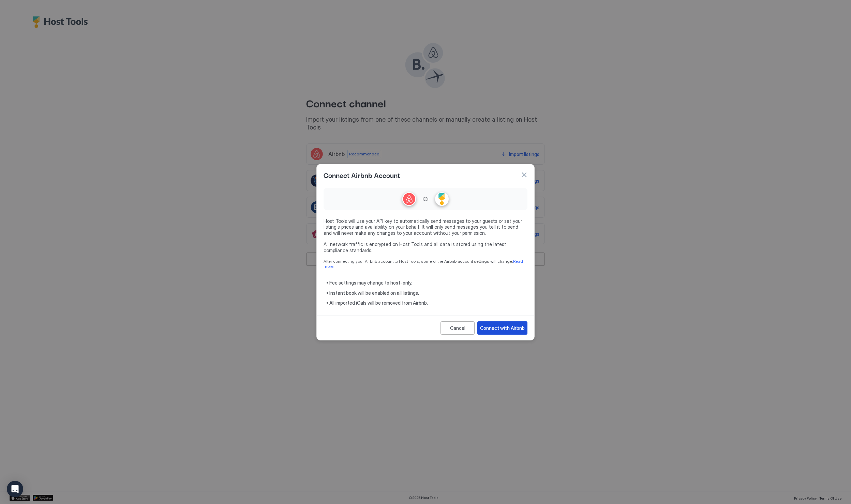 The width and height of the screenshot is (851, 504). What do you see at coordinates (502, 328) in the screenshot?
I see `button: Connect with Airbnb` at bounding box center [502, 328].